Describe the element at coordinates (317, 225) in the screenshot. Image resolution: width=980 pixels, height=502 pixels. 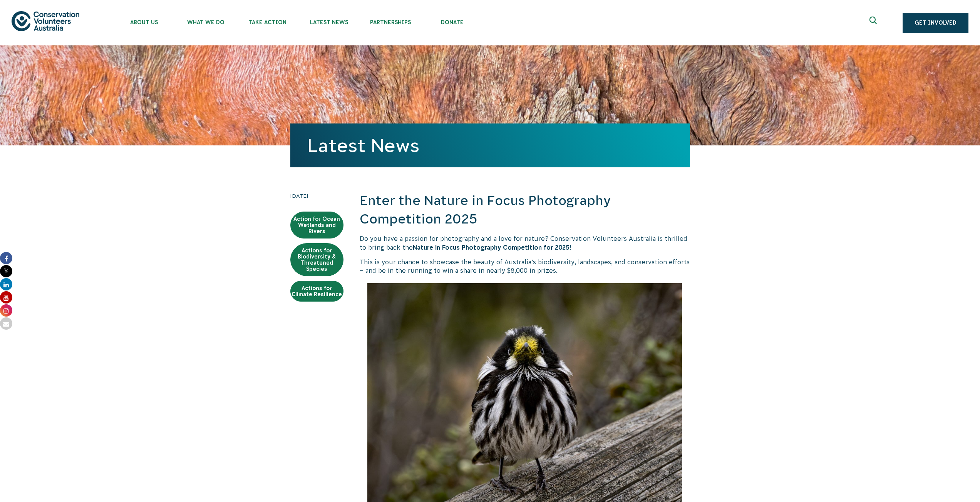
I see `a: Action for Ocean Wetlands and Rivers` at that location.